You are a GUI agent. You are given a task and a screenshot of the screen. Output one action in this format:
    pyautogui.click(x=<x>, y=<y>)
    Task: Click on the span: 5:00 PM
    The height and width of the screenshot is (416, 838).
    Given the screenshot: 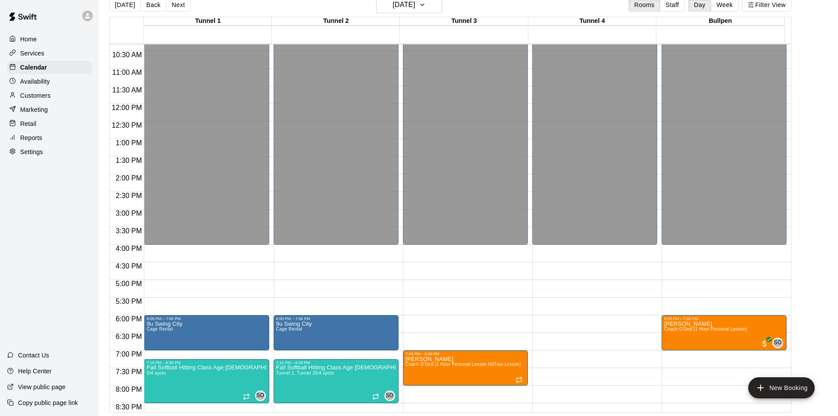 What is the action you would take?
    pyautogui.click(x=129, y=283)
    